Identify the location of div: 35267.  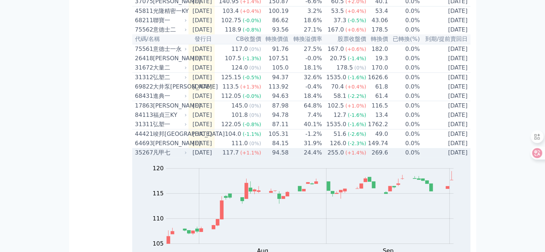
(143, 153).